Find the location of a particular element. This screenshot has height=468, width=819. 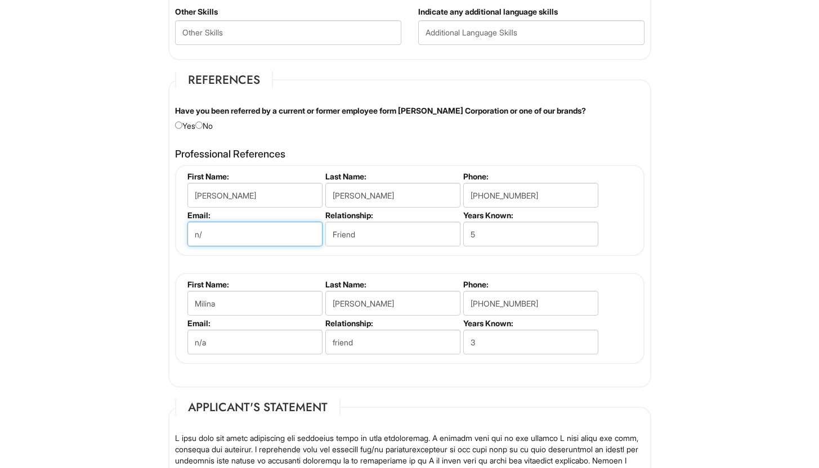

input: Other Skills is located at coordinates (288, 33).